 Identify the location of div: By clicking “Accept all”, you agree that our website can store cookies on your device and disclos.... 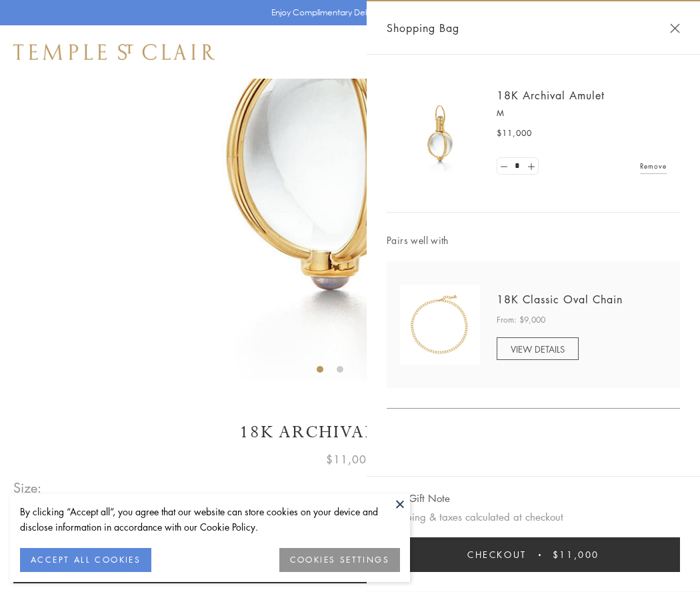
(210, 519).